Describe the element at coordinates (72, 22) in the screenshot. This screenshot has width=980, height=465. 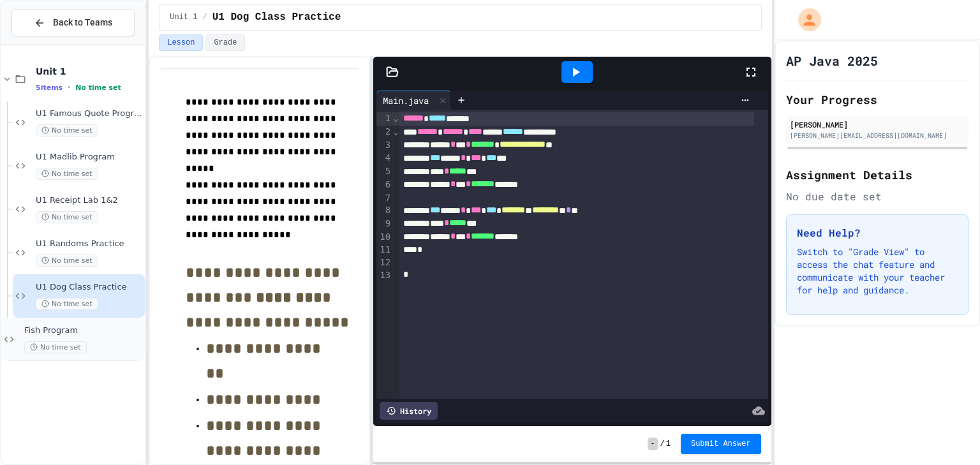
I see `button: Back to Teams` at that location.